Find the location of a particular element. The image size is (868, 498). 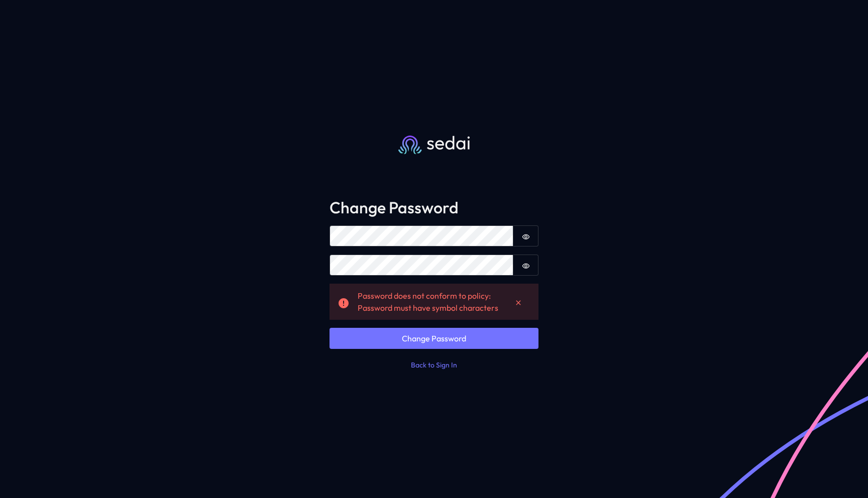

button: Change Password is located at coordinates (434, 339).